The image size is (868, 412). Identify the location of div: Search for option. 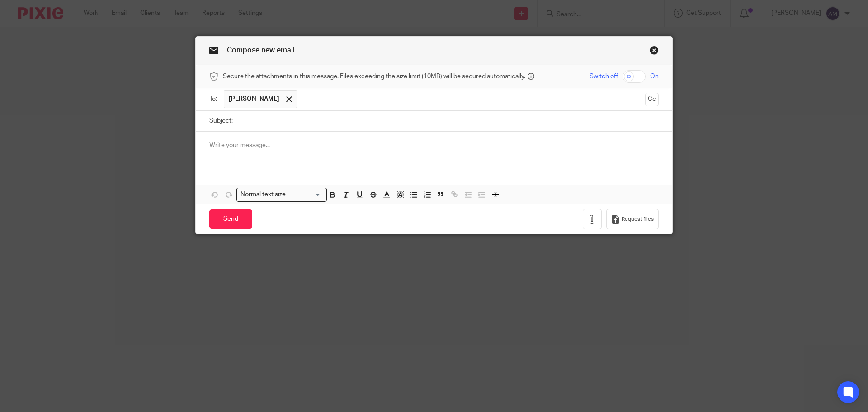
(281, 195).